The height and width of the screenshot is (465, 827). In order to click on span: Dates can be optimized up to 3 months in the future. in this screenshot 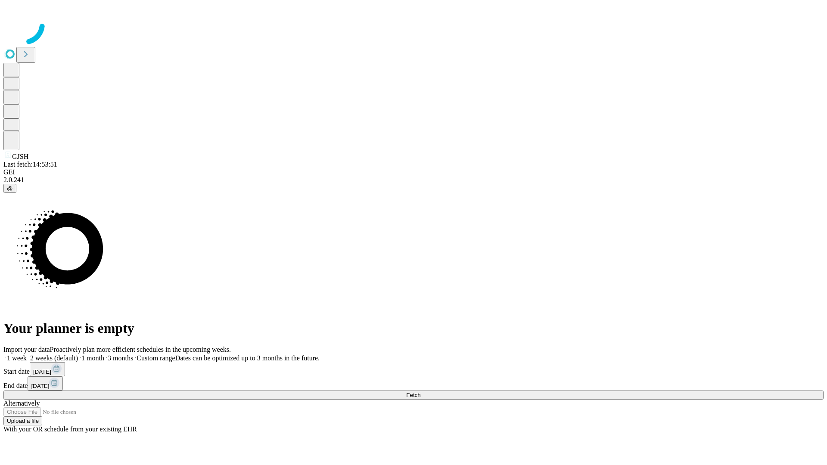, I will do `click(247, 358)`.